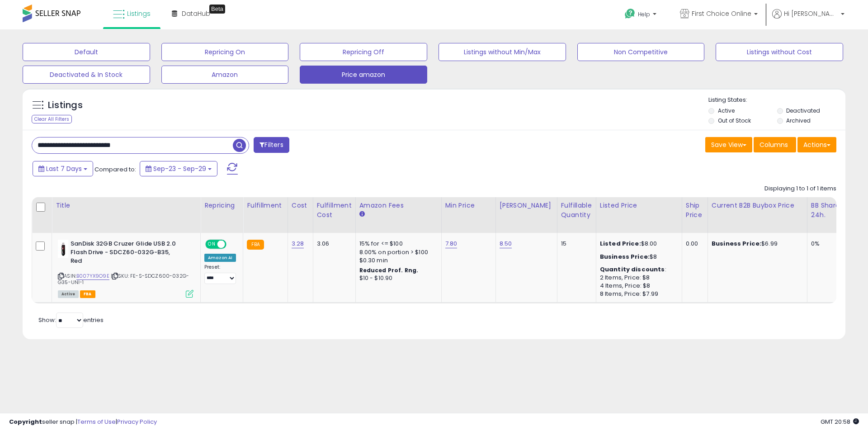  What do you see at coordinates (212, 244) in the screenshot?
I see `span: ON` at bounding box center [212, 244].